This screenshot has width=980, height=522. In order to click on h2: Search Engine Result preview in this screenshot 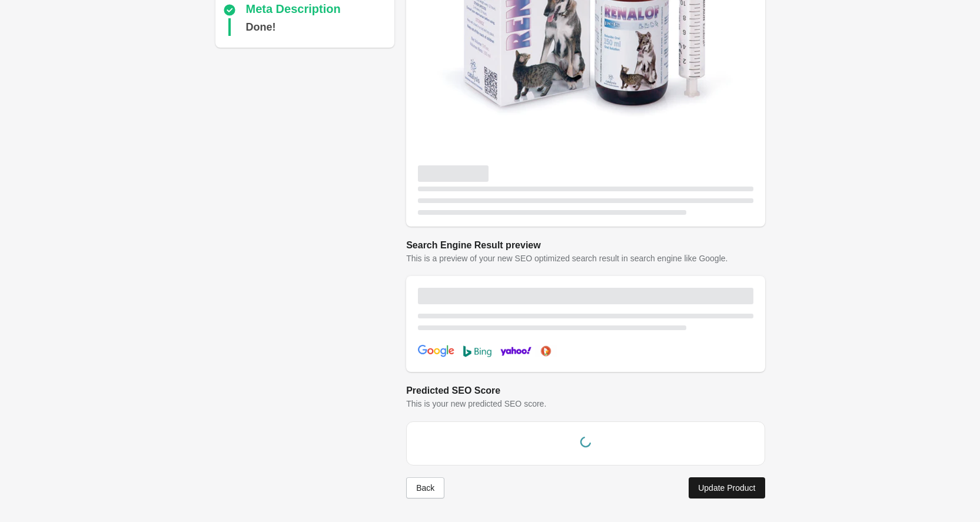, I will do `click(585, 245)`.